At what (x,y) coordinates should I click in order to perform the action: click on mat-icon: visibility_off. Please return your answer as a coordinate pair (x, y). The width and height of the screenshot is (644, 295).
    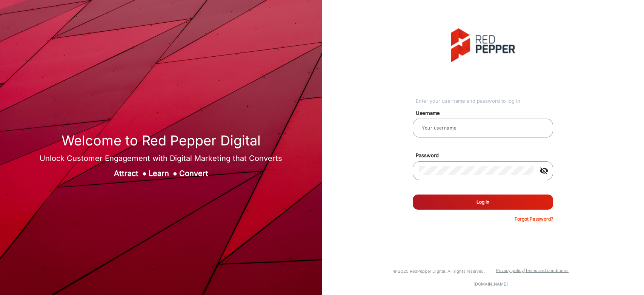
    Looking at the image, I should click on (544, 171).